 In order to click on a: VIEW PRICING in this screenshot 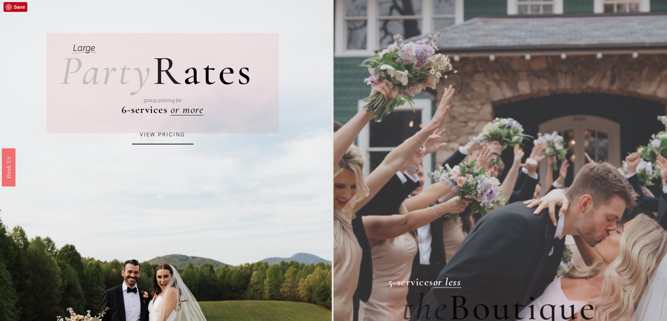, I will do `click(162, 135)`.